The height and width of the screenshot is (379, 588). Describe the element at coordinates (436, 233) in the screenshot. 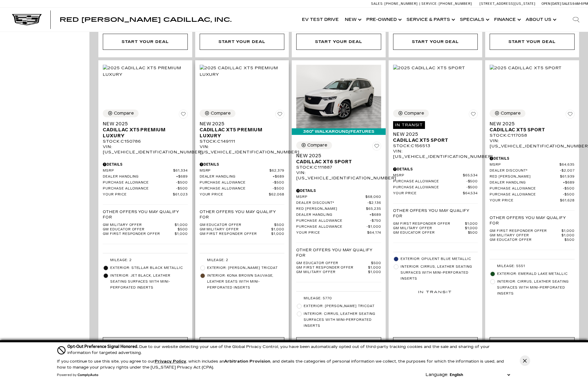

I see `a: GM Educator Offer $500` at that location.